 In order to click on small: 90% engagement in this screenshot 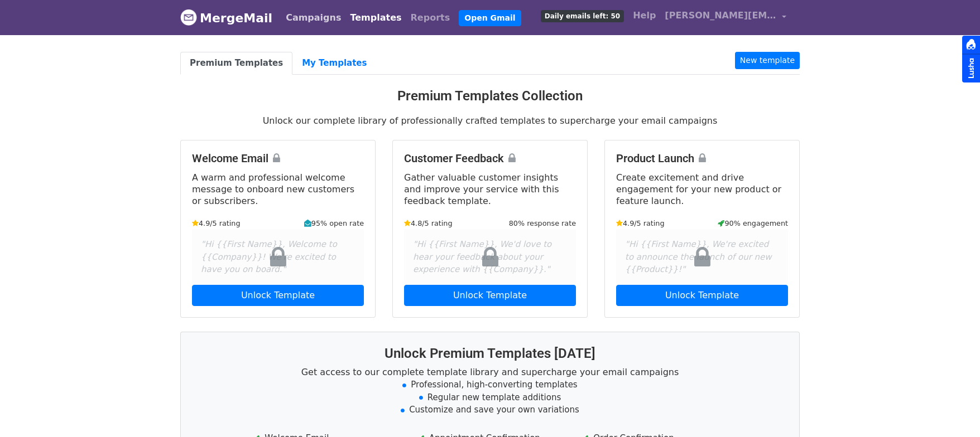, I will do `click(753, 223)`.